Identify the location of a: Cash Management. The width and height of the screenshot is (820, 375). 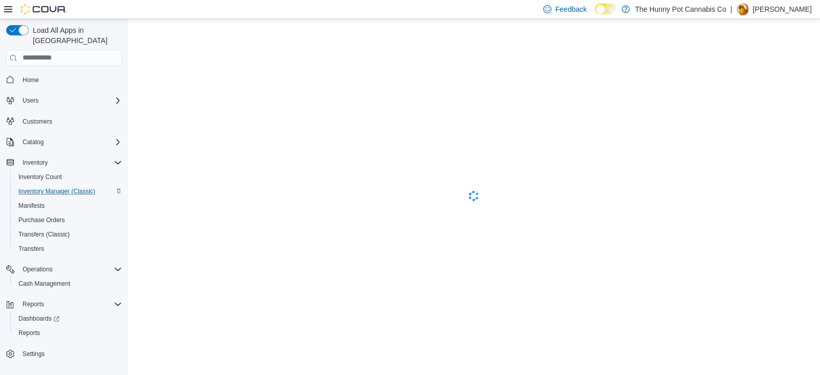
(44, 284).